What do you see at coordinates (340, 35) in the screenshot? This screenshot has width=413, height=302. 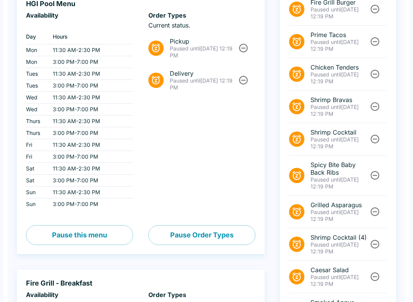 I see `span: Prime Tacos` at bounding box center [340, 35].